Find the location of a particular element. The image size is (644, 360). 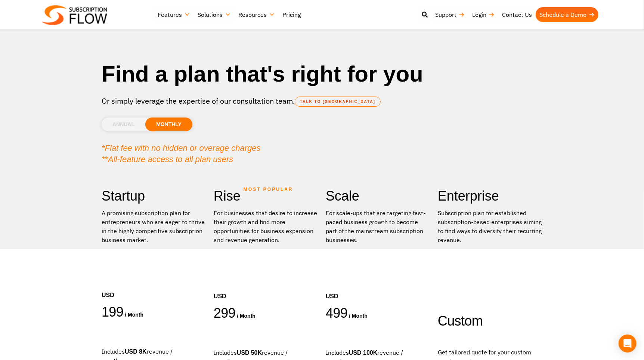

span: 299 is located at coordinates (224, 313).